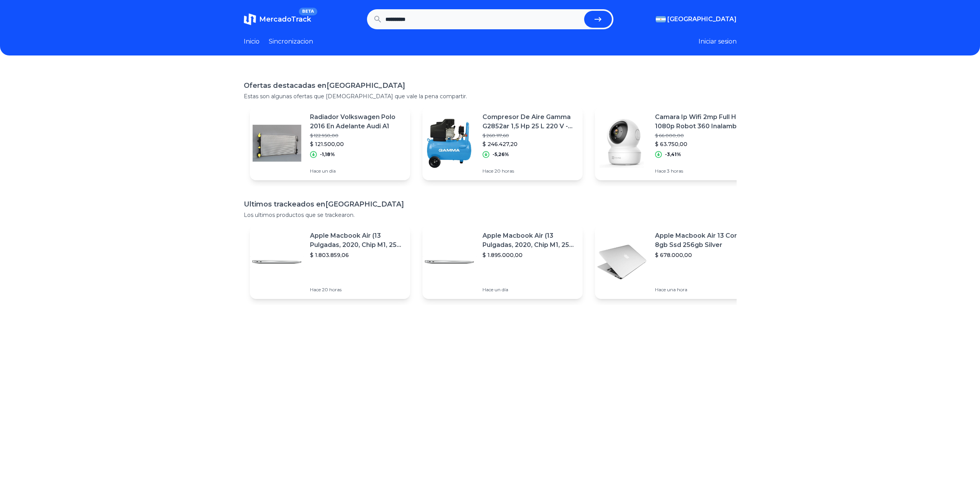  I want to click on p: $ 121.500,00, so click(357, 144).